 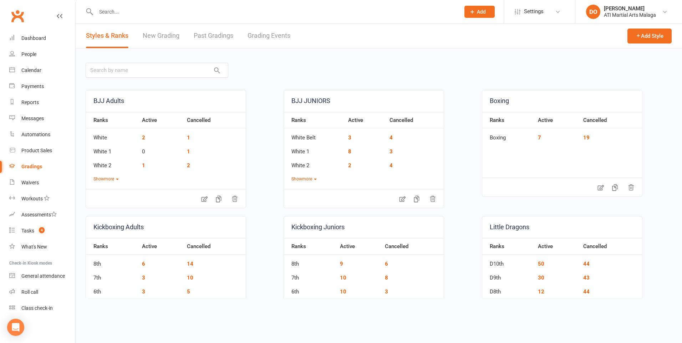 What do you see at coordinates (42, 38) in the screenshot?
I see `a: Dashboard` at bounding box center [42, 38].